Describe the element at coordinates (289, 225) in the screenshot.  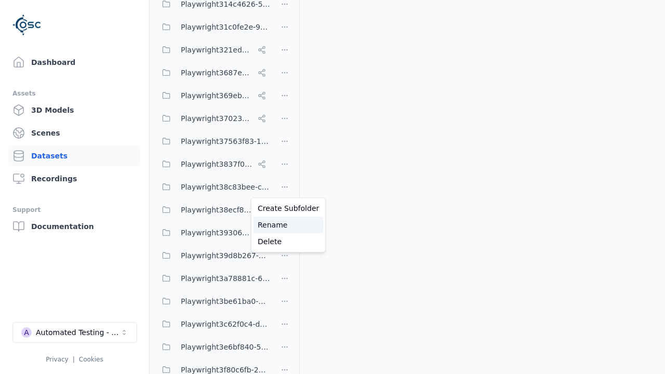
I see `a: Rename` at that location.